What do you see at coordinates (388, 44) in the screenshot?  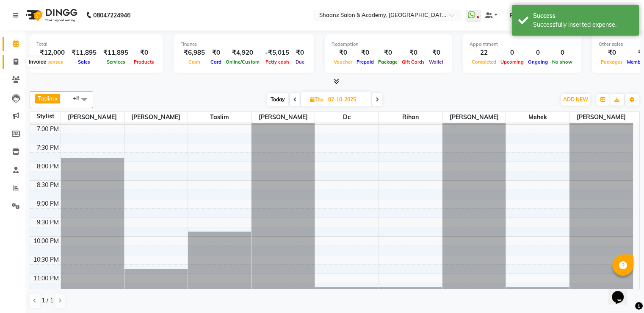 I see `div: Redemption` at bounding box center [388, 44].